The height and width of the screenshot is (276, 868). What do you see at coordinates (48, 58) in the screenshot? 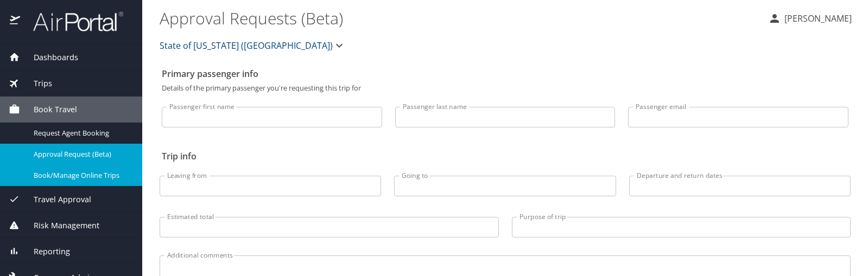
I see `span: Dashboards` at bounding box center [48, 58].